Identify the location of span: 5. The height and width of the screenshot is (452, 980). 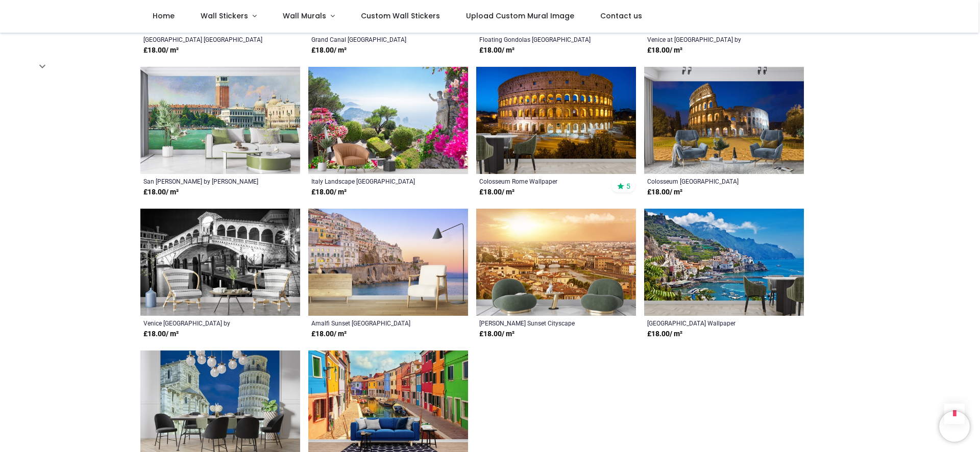
(629, 186).